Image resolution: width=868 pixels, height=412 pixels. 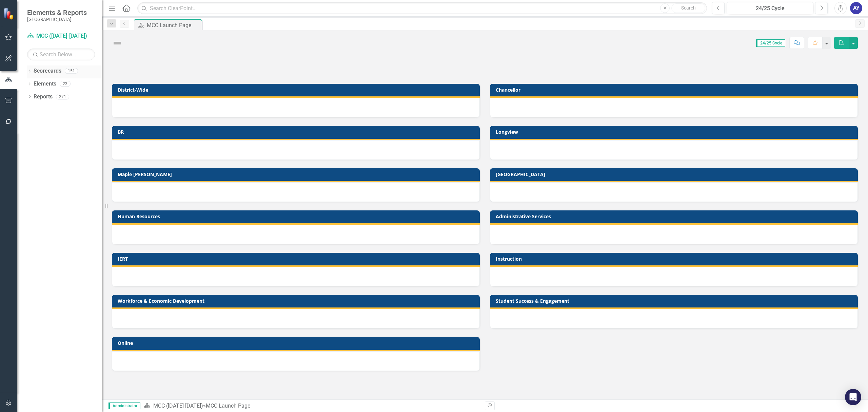 What do you see at coordinates (771, 43) in the screenshot?
I see `span: 24/25 Cycle` at bounding box center [771, 43].